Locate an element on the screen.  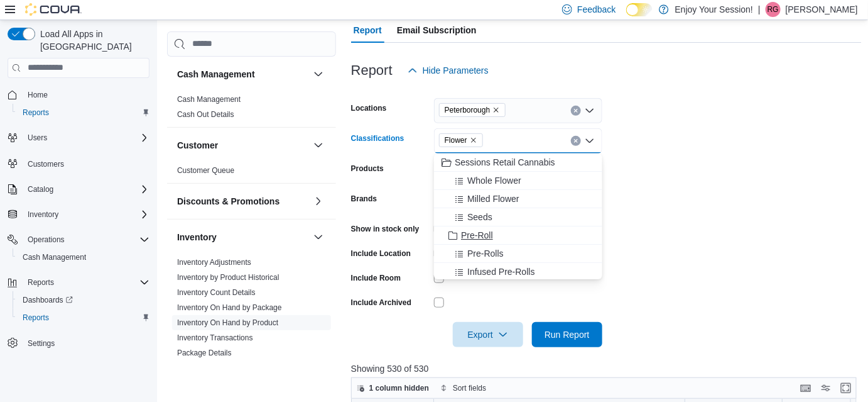
button: Display options is located at coordinates (826, 388).